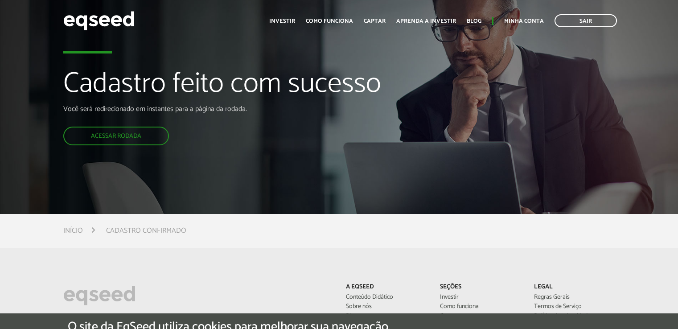 This screenshot has height=329, width=678. What do you see at coordinates (226, 109) in the screenshot?
I see `p: Você será redirecionado em instantes para a página da rodada.` at bounding box center [226, 109].